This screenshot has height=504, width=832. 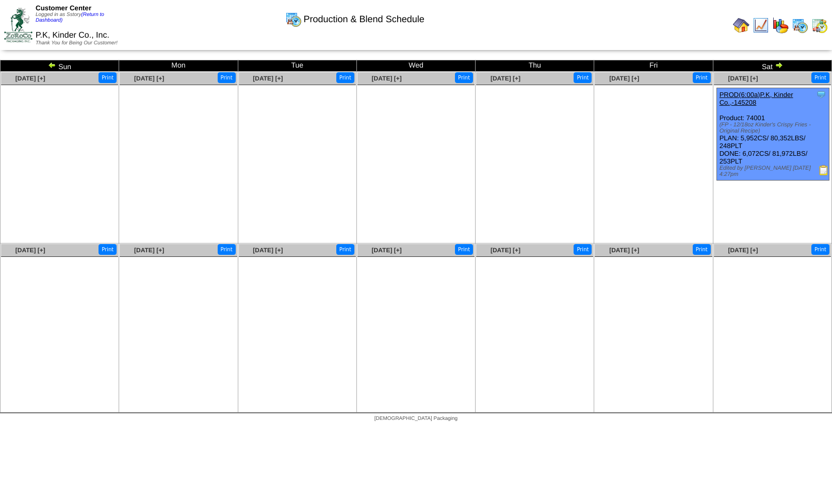 What do you see at coordinates (819, 25) in the screenshot?
I see `img: calendarinout.gif` at bounding box center [819, 25].